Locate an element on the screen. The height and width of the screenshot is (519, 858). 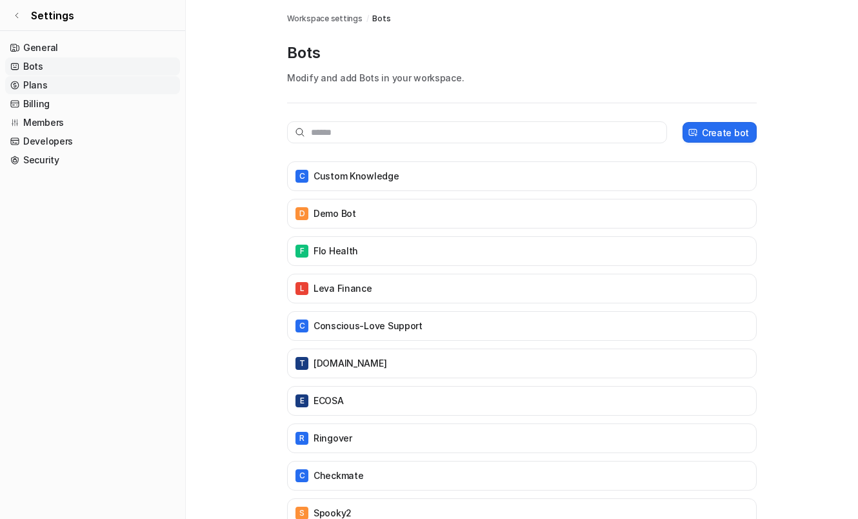
span: Settings is located at coordinates (52, 15).